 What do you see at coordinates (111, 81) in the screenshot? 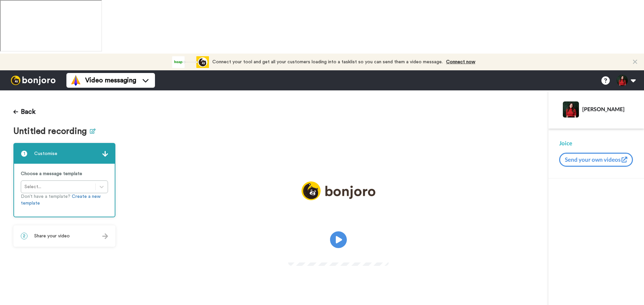
I see `span: Video messaging` at bounding box center [111, 81].